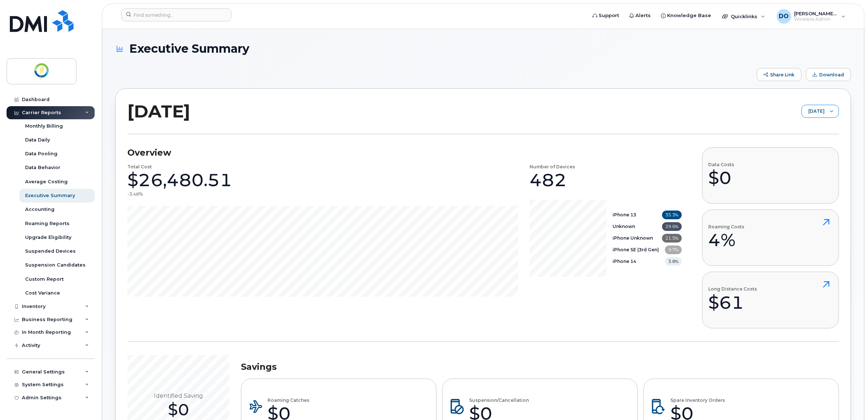  What do you see at coordinates (673, 262) in the screenshot?
I see `span: 3.8%` at bounding box center [673, 262].